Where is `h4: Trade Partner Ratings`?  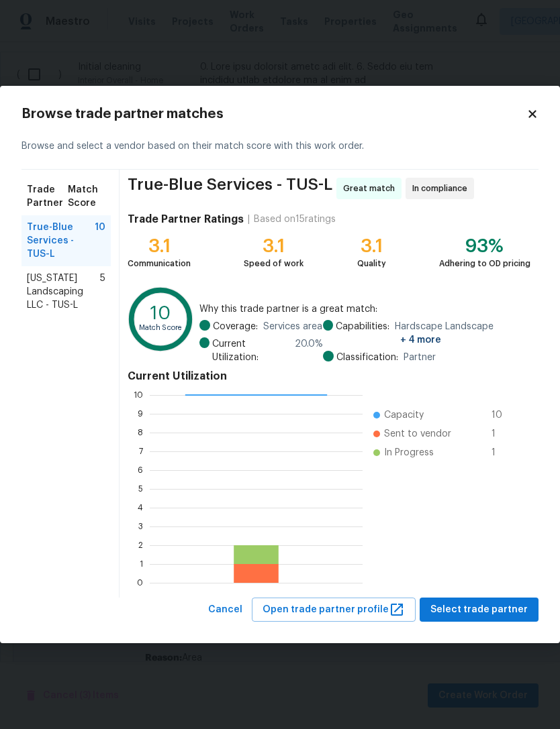
h4: Trade Partner Ratings is located at coordinates (185, 219).